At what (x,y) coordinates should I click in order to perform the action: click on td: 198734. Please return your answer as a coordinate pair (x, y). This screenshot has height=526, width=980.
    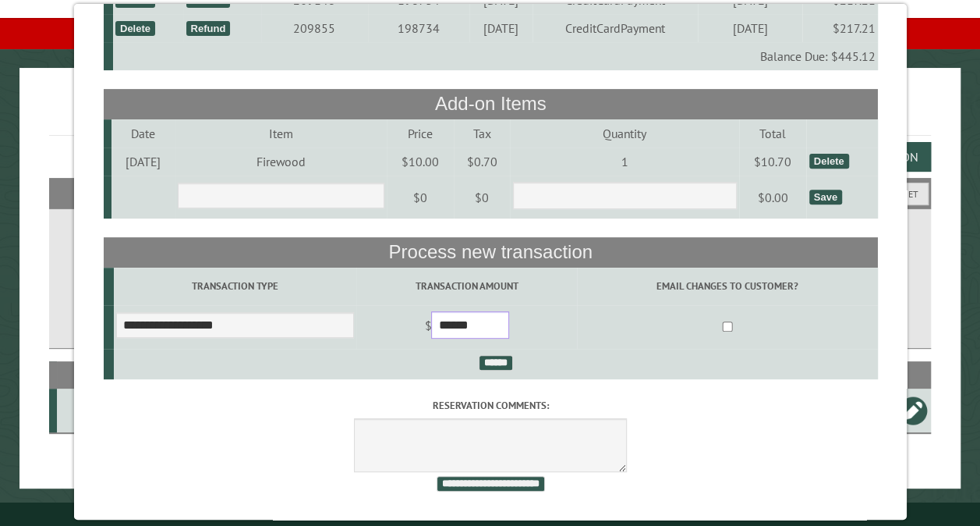
    Looking at the image, I should click on (418, 28).